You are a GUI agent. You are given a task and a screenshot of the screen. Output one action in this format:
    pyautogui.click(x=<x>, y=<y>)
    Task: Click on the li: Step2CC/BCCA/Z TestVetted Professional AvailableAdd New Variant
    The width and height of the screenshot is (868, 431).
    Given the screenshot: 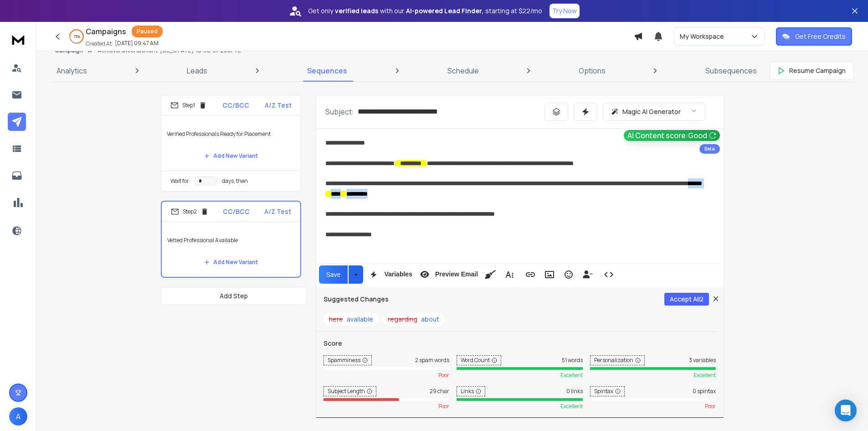 What is the action you would take?
    pyautogui.click(x=231, y=239)
    